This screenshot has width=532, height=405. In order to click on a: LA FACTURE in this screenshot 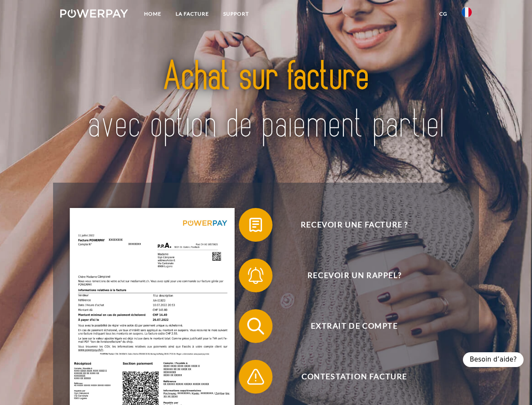, I will do `click(192, 14)`.